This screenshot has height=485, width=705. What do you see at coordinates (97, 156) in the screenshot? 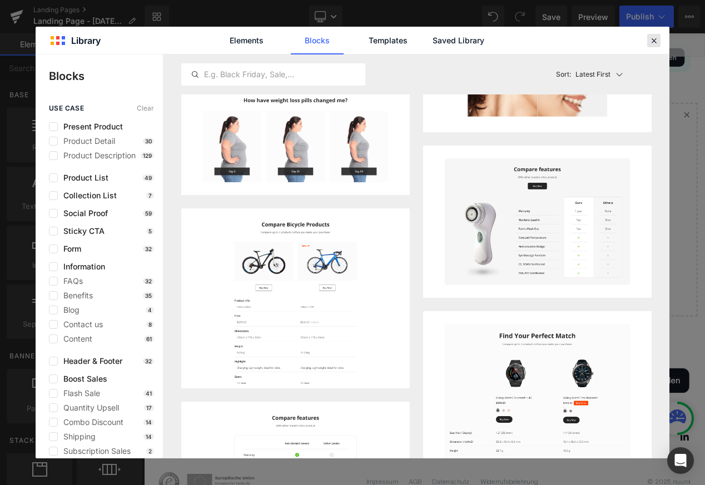
I see `span: Product Description` at bounding box center [97, 156].